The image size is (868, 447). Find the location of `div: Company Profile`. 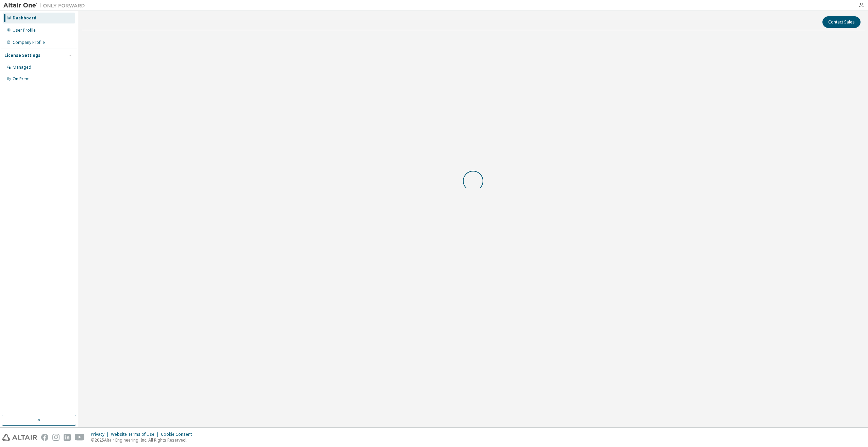

div: Company Profile is located at coordinates (29, 42).